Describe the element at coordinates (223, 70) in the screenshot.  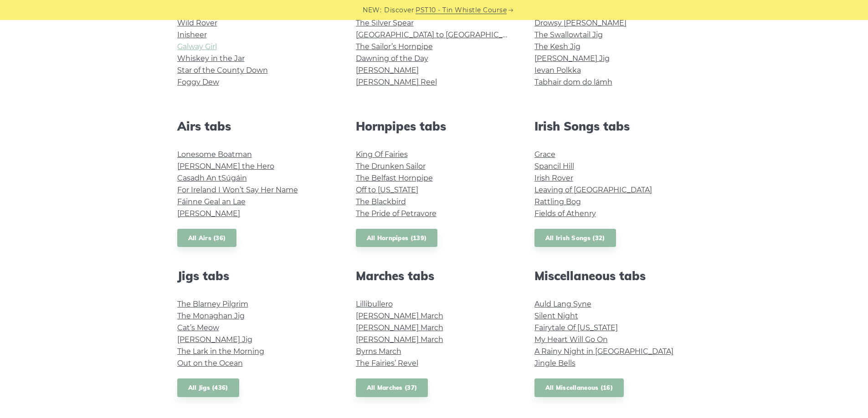
I see `a: Star of the County Down` at that location.